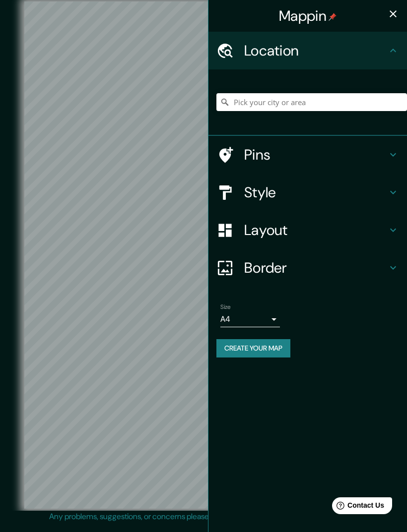  Describe the element at coordinates (332, 17) in the screenshot. I see `img: pin-icon.png` at that location.